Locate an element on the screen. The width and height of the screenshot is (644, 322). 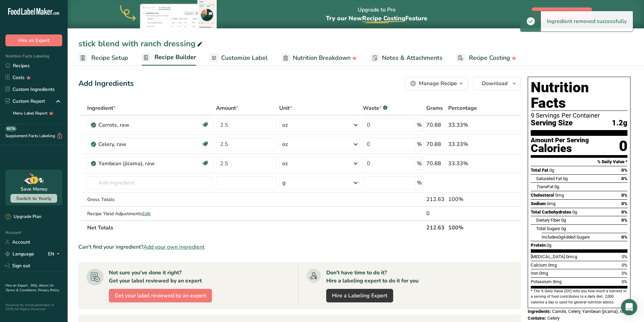
span: Cholesterol is located at coordinates (543, 195).